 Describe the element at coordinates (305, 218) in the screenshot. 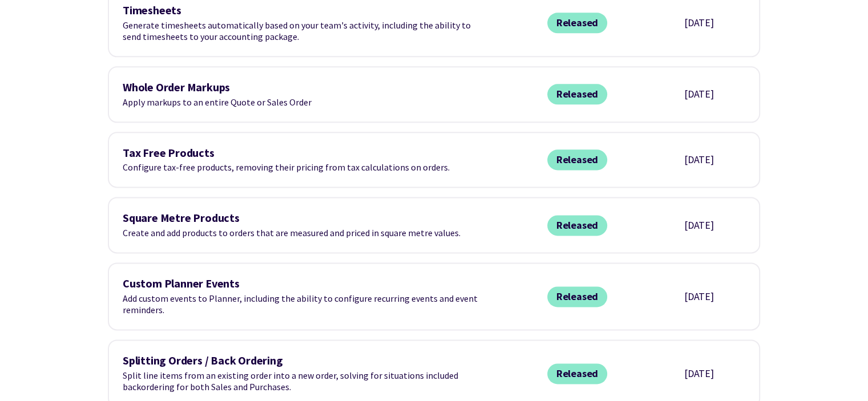

I see `h3: Square Metre Products` at that location.